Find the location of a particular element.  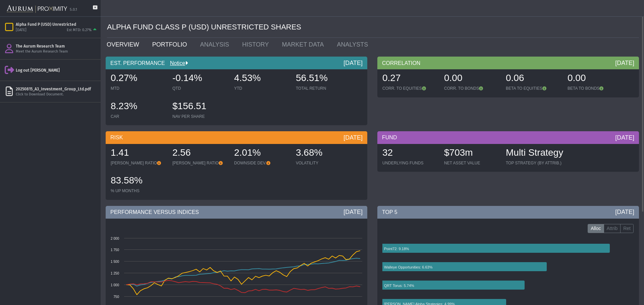

text: Point72: 9.18% is located at coordinates (396, 249).